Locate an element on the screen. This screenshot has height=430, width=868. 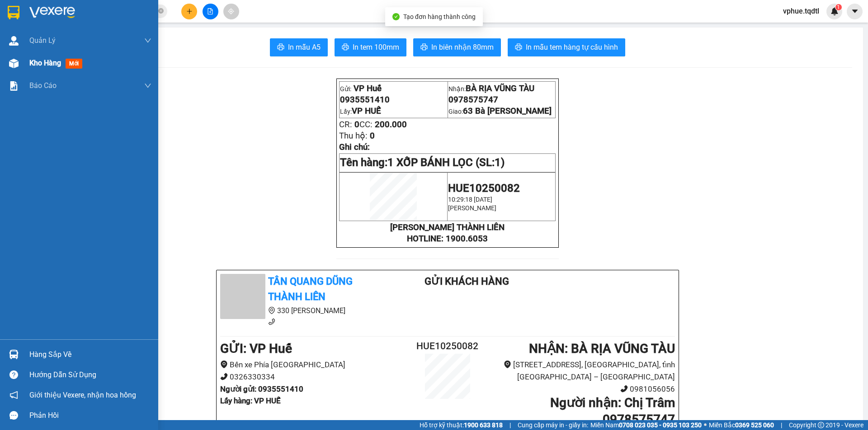
button: plus is located at coordinates (189, 11).